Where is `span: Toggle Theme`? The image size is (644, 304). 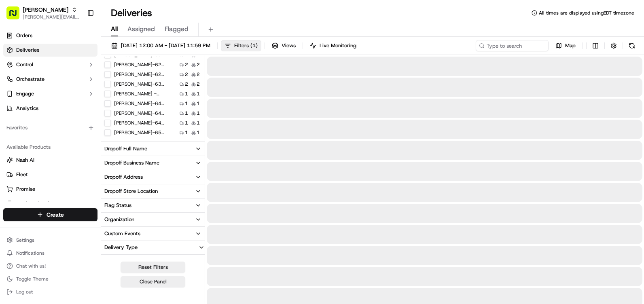
span: Toggle Theme is located at coordinates (32, 279).